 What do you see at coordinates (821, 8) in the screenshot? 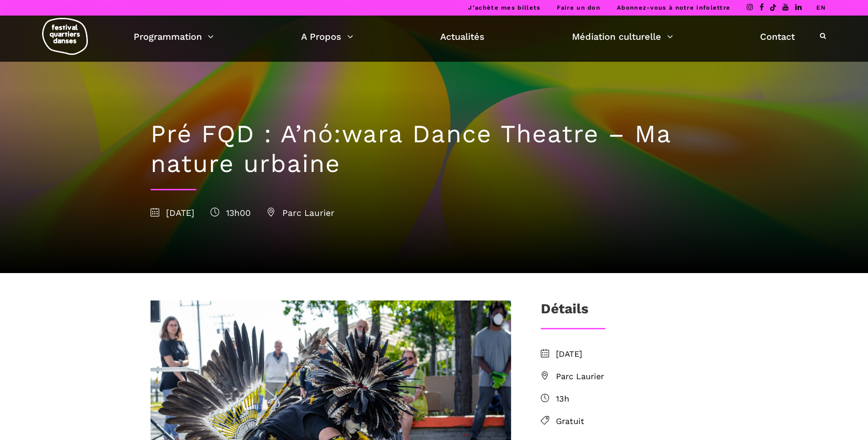
I see `a: EN` at bounding box center [821, 8].